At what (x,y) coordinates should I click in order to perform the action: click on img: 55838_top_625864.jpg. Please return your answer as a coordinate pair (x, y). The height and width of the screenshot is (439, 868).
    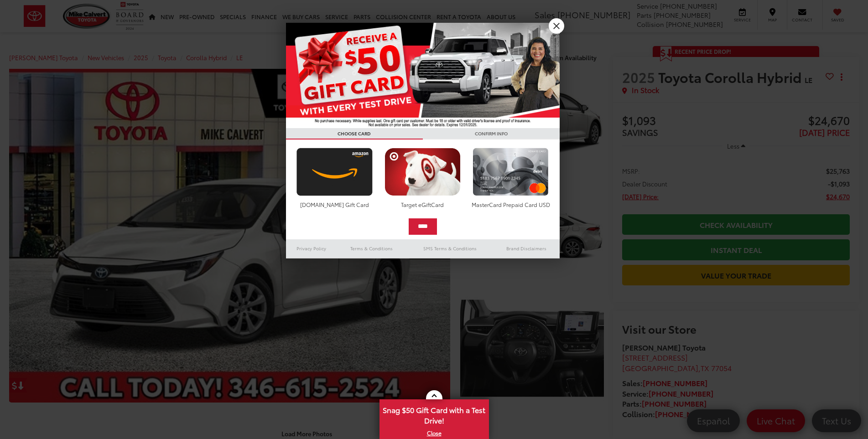
    Looking at the image, I should click on (423, 75).